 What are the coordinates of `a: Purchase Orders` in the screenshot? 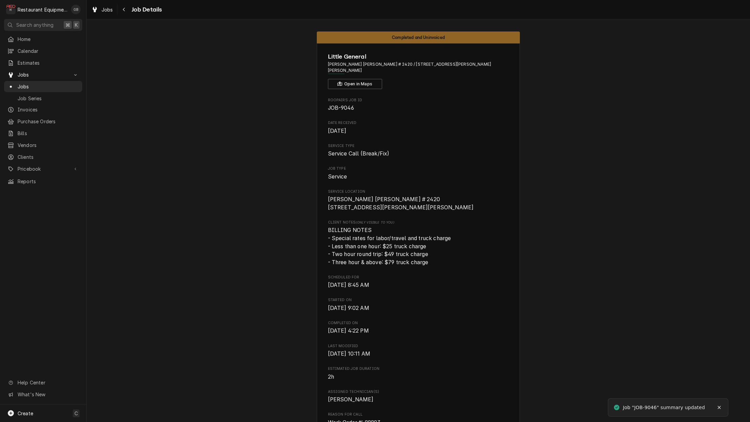 It's located at (43, 121).